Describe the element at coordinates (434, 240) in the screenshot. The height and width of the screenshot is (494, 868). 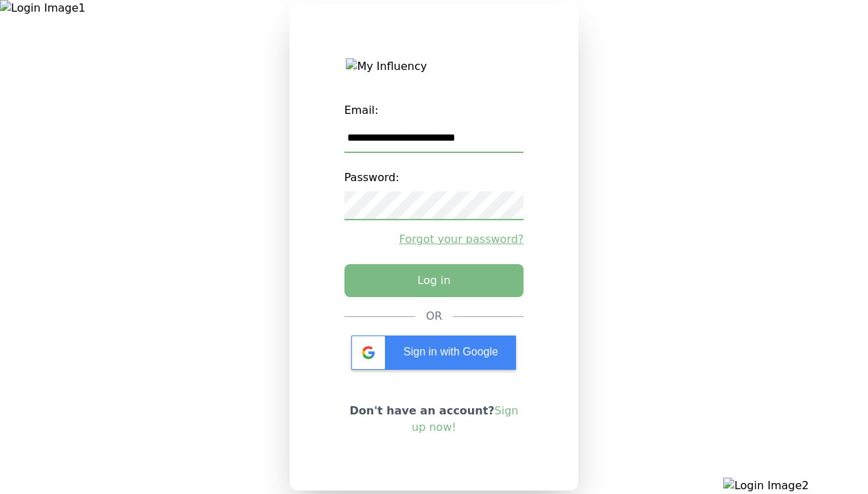
I see `a: Forgot your password?` at that location.